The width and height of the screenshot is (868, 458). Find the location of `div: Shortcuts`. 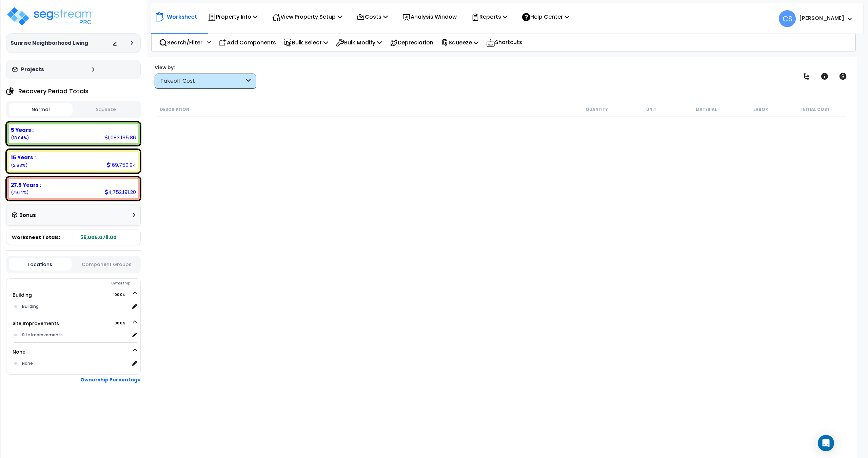

div: Shortcuts is located at coordinates (504, 42).